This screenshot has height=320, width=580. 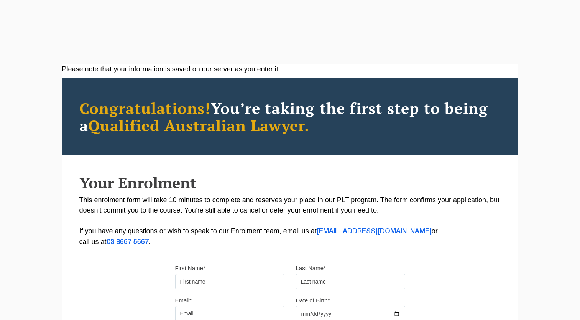 I want to click on h2: You’re taking the first step to being a, so click(x=290, y=117).